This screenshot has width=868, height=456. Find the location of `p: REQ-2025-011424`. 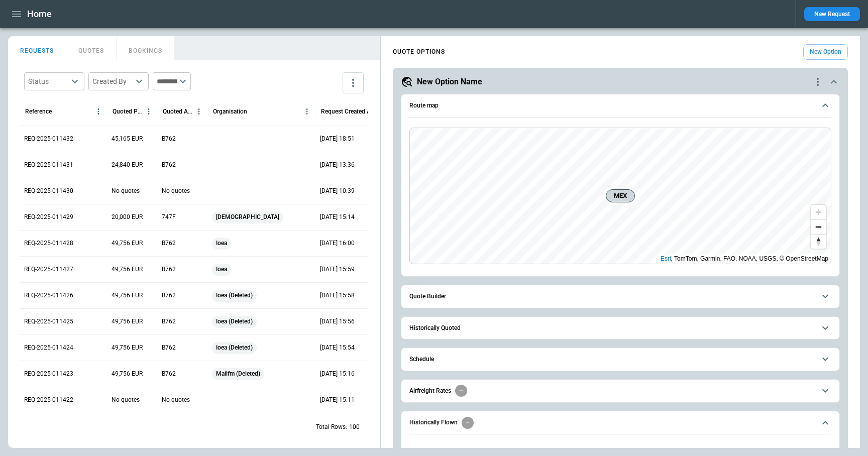

p: REQ-2025-011424 is located at coordinates (48, 348).